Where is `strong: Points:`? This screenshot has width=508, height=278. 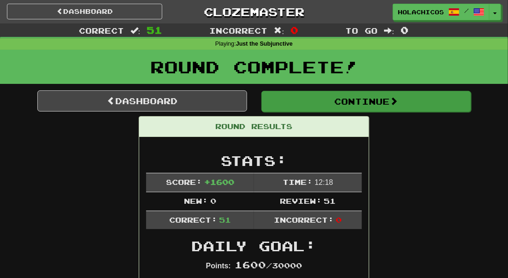 strong: Points: is located at coordinates (218, 265).